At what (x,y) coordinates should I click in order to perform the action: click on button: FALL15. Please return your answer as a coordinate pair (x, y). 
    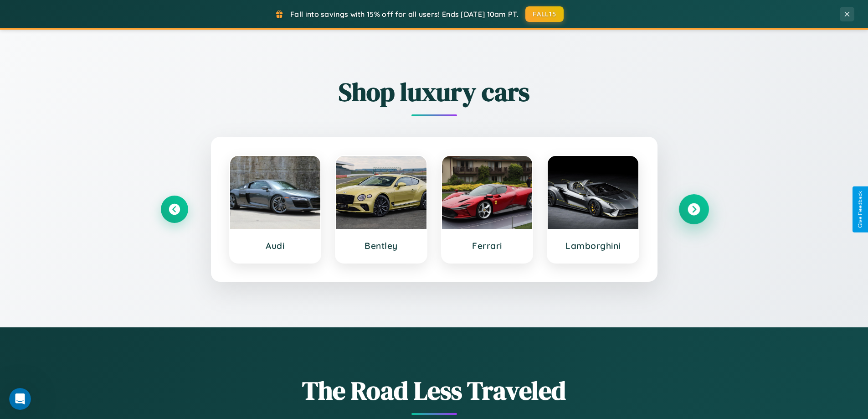
    Looking at the image, I should click on (545, 14).